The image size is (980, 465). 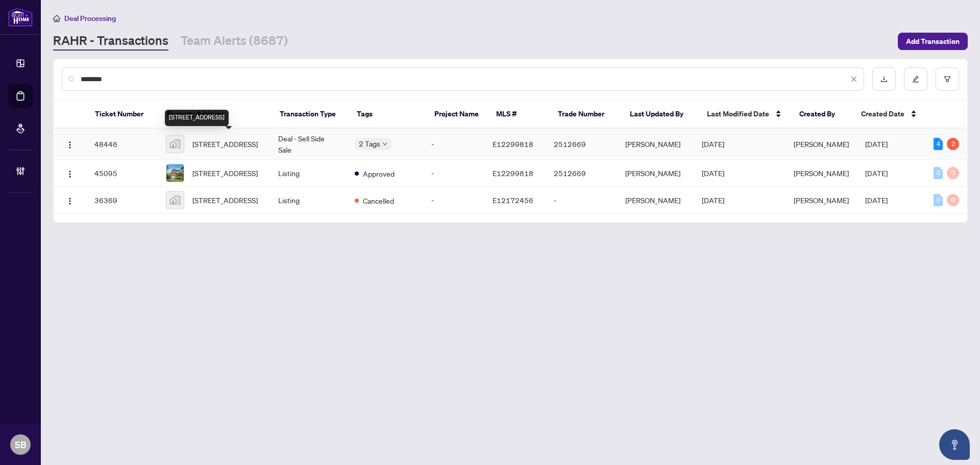 What do you see at coordinates (21, 17) in the screenshot?
I see `img: logo` at bounding box center [21, 17].